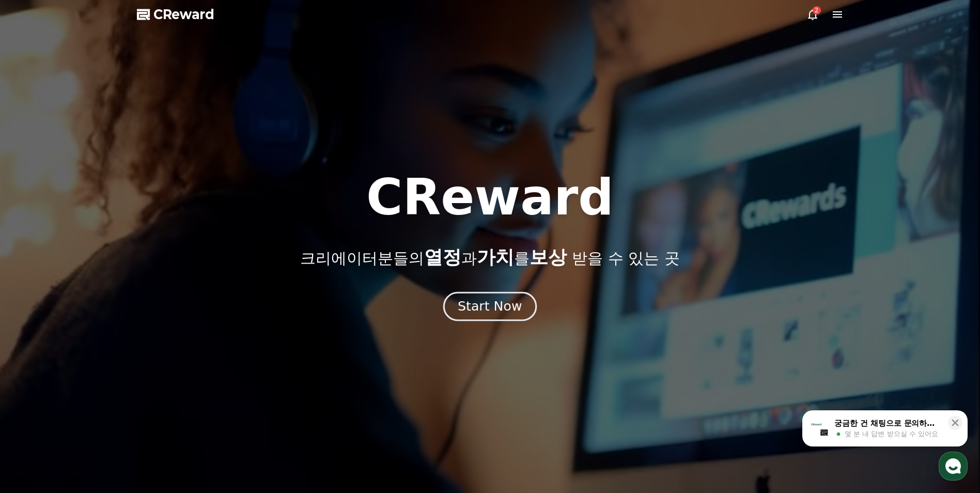 Image resolution: width=980 pixels, height=493 pixels. What do you see at coordinates (817, 10) in the screenshot?
I see `div: 2` at bounding box center [817, 10].